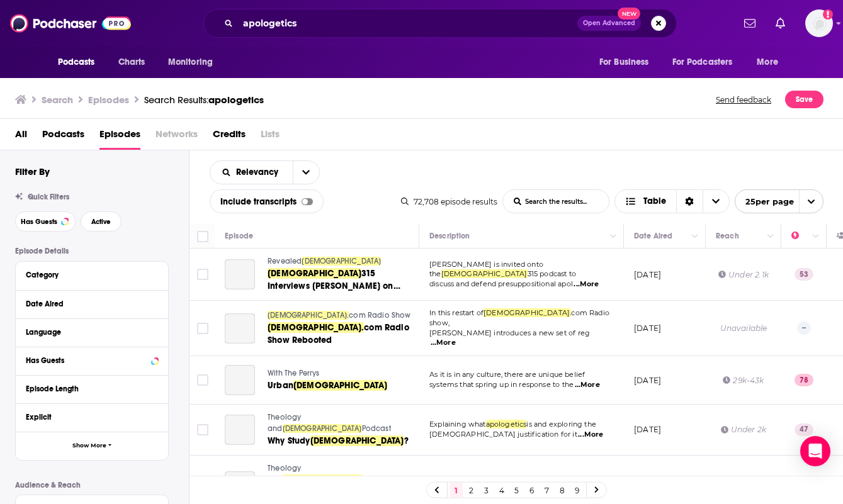 This screenshot has width=843, height=504. Describe the element at coordinates (629, 13) in the screenshot. I see `span: New` at that location.